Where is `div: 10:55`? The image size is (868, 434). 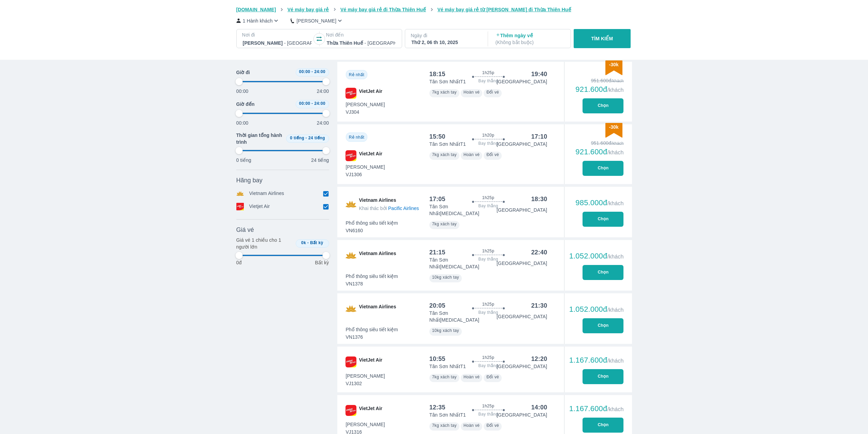 div: 10:55 is located at coordinates (437, 359).